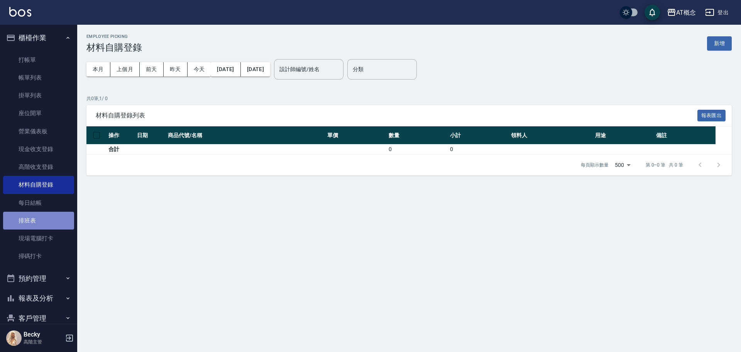 The width and height of the screenshot is (741, 352). I want to click on div: 500, so click(623, 165).